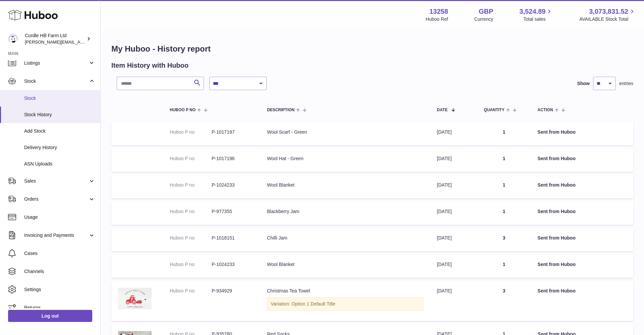  I want to click on h2: Item History with Huboo, so click(150, 65).